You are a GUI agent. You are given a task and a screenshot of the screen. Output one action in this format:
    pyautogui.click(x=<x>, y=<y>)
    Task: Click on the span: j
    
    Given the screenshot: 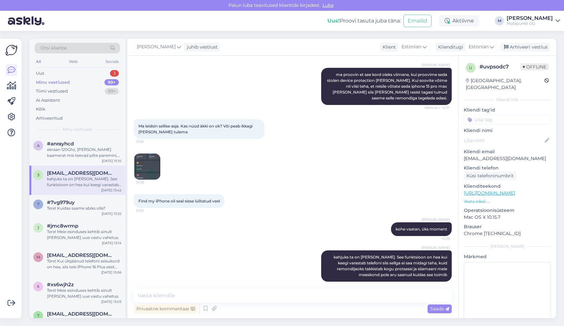 What is the action you would take?
    pyautogui.click(x=38, y=228)
    